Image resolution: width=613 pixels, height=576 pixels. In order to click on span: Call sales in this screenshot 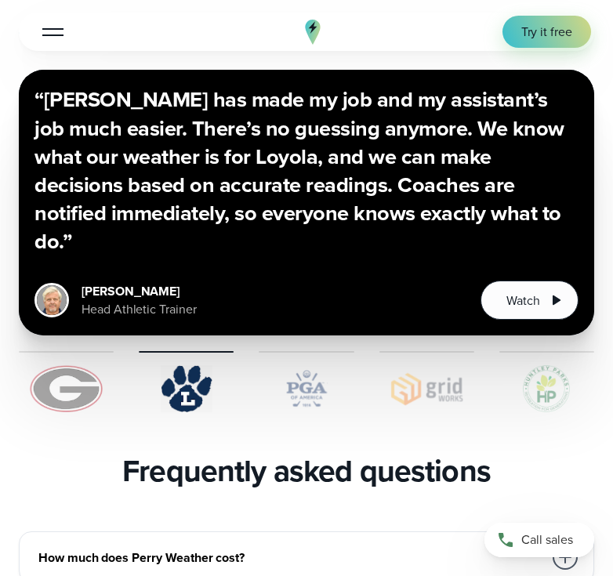, I will do `click(547, 539)`.